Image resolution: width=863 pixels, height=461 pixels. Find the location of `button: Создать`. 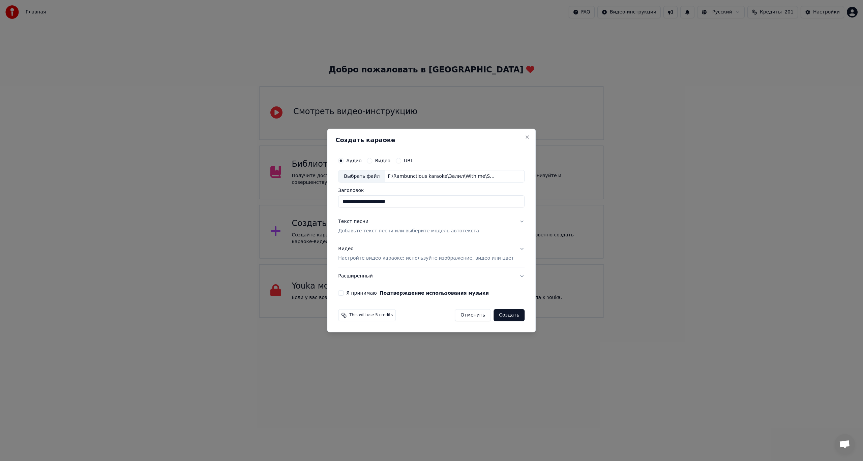

button: Создать is located at coordinates (509, 315).